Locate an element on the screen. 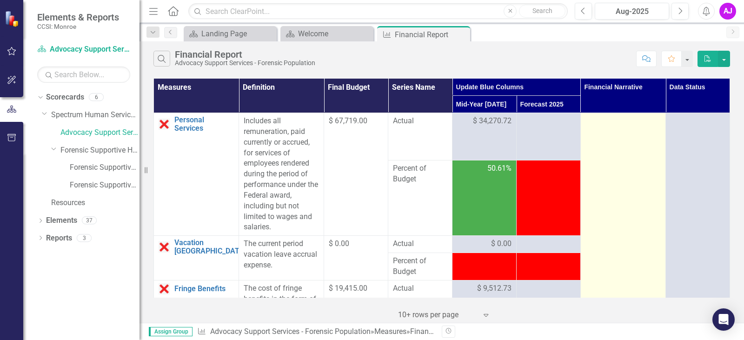 The height and width of the screenshot is (340, 744). a: Welcome is located at coordinates (327, 33).